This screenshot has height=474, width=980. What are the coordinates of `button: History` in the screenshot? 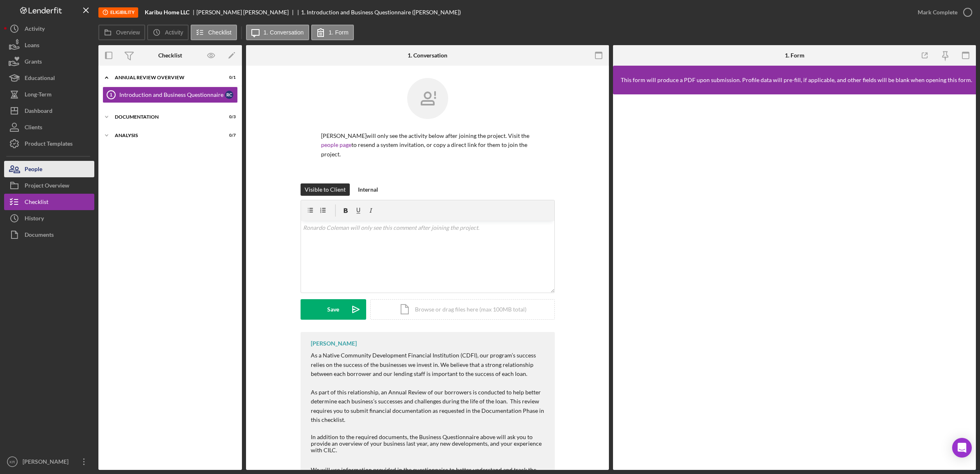 It's located at (49, 219).